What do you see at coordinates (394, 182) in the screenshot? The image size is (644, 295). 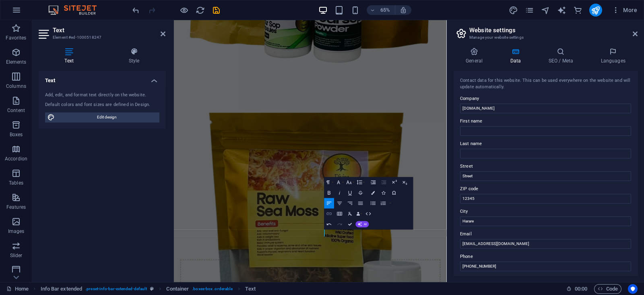 I see `button: Superscript` at bounding box center [394, 182].